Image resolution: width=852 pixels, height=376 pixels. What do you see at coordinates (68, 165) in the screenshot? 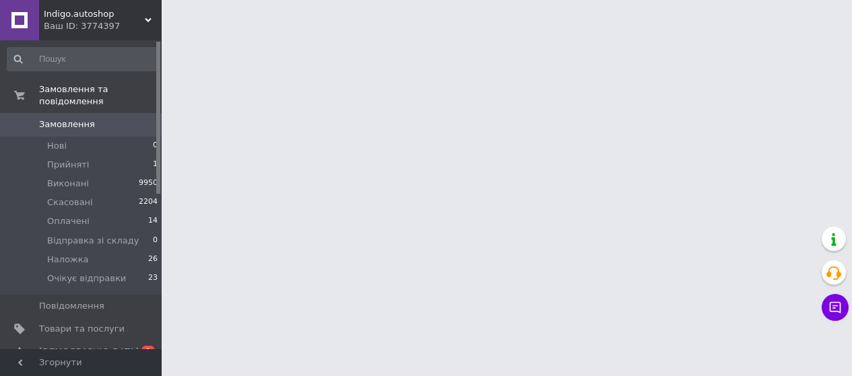
I see `span: Прийняті` at bounding box center [68, 165].